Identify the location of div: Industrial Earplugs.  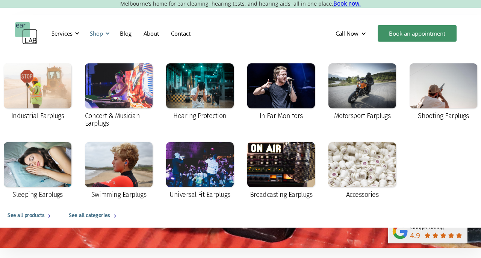
(38, 116).